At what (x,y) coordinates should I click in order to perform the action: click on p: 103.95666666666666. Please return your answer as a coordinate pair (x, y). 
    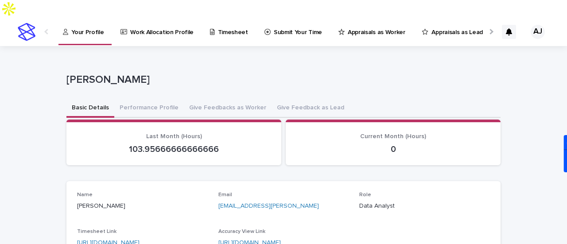
    Looking at the image, I should click on (174, 149).